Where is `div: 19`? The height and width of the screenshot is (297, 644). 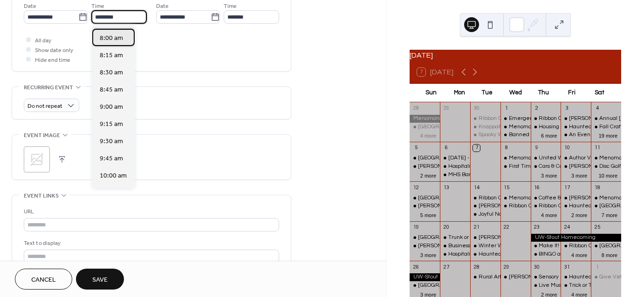 div: 19 is located at coordinates (416, 228).